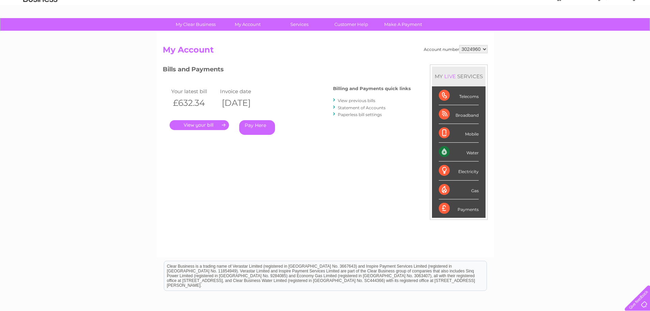 The height and width of the screenshot is (311, 650). I want to click on div: Water, so click(459, 152).